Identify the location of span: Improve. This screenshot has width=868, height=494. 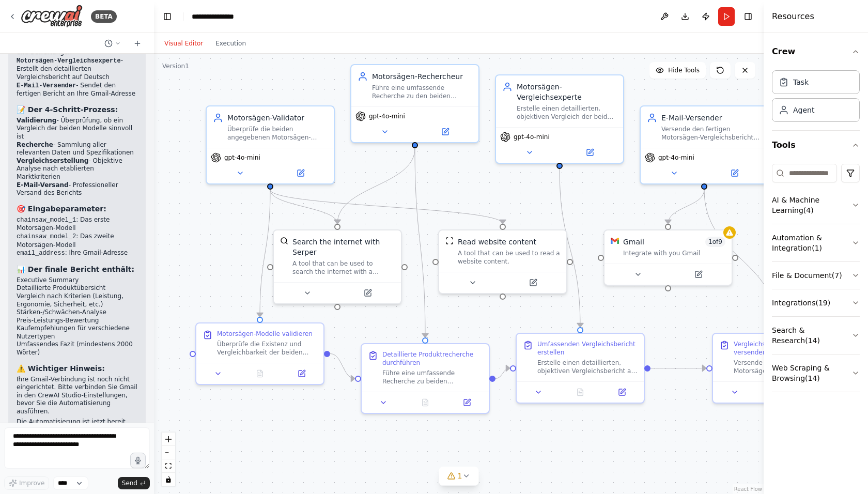
(32, 483).